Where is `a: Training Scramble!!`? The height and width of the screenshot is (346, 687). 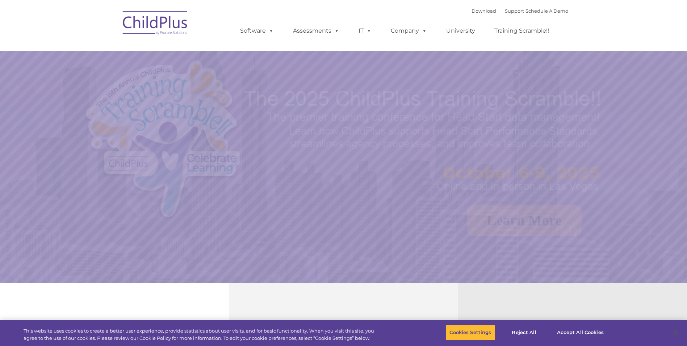
a: Training Scramble!! is located at coordinates (522, 31).